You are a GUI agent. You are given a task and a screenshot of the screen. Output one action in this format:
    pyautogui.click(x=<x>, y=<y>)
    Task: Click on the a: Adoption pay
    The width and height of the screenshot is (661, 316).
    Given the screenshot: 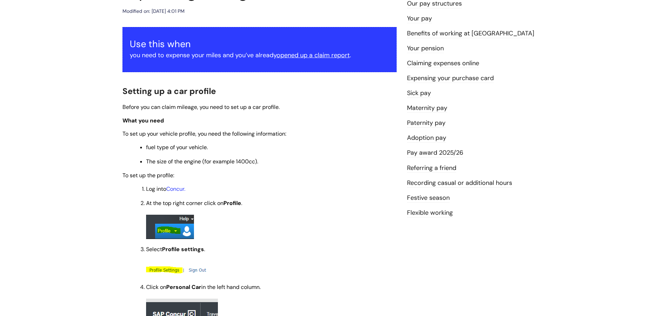 What is the action you would take?
    pyautogui.click(x=426, y=138)
    